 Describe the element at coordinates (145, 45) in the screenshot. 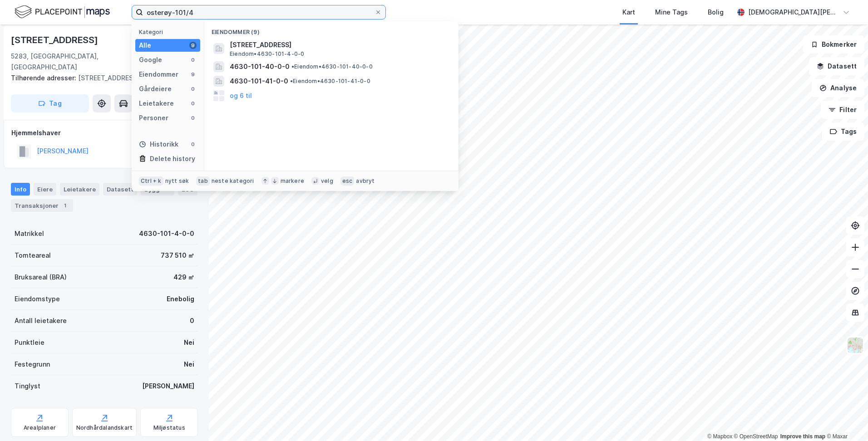

I see `div: Alle` at that location.